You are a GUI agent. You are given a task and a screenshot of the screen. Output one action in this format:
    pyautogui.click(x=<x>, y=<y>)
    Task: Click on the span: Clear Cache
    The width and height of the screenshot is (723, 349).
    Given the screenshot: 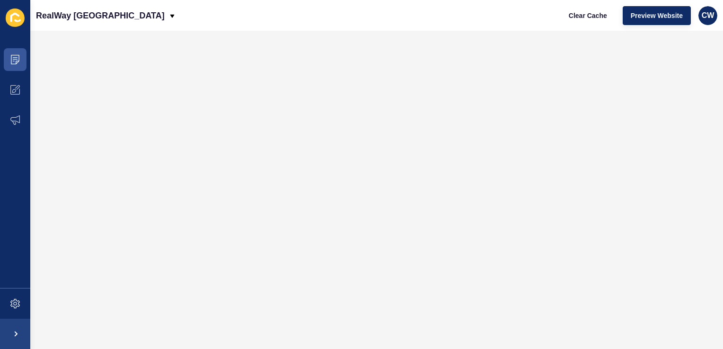 What is the action you would take?
    pyautogui.click(x=587, y=16)
    